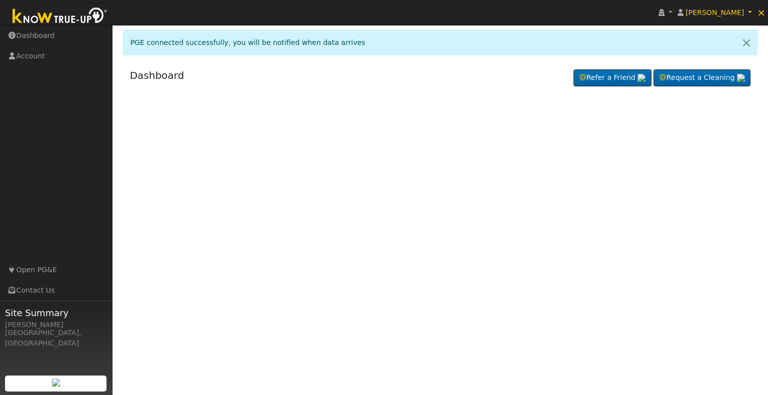 Image resolution: width=768 pixels, height=395 pixels. I want to click on img: Know True-Up, so click(60, 16).